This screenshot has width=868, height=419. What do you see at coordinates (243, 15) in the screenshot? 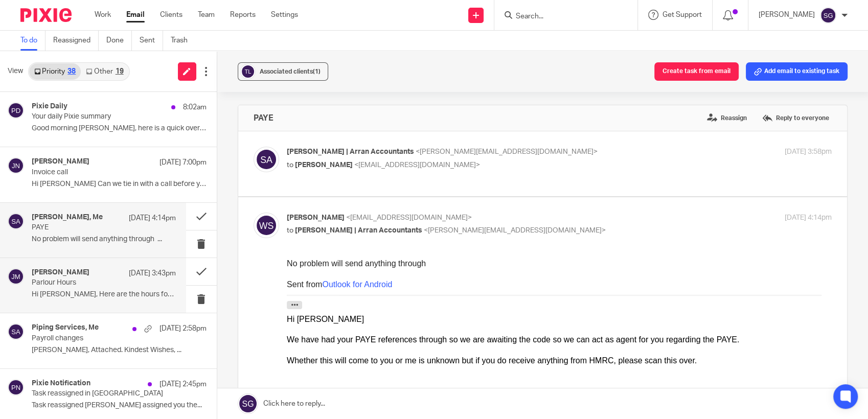
I see `a: Reports` at bounding box center [243, 15].